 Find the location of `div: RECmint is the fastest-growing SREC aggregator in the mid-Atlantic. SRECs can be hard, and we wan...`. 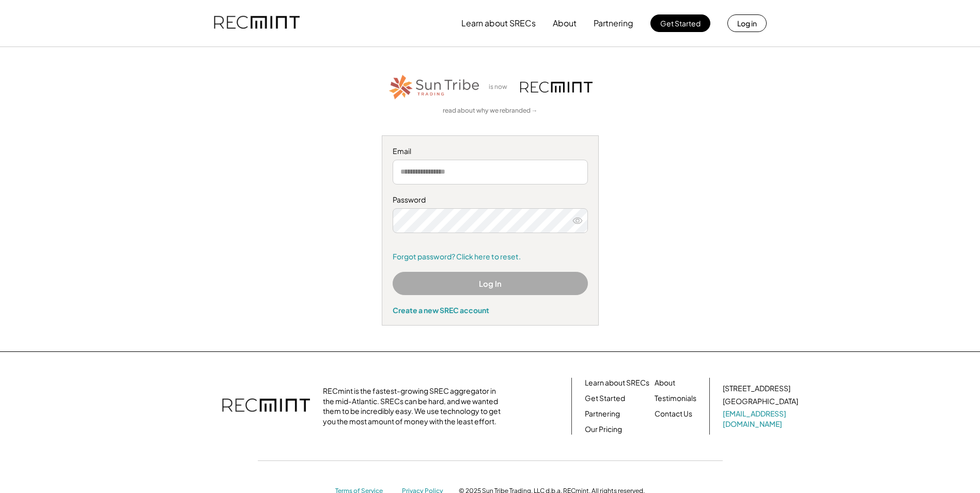

div: RECmint is the fastest-growing SREC aggregator in the mid-Atlantic. SRECs can be hard, and we wan... is located at coordinates (415, 406).